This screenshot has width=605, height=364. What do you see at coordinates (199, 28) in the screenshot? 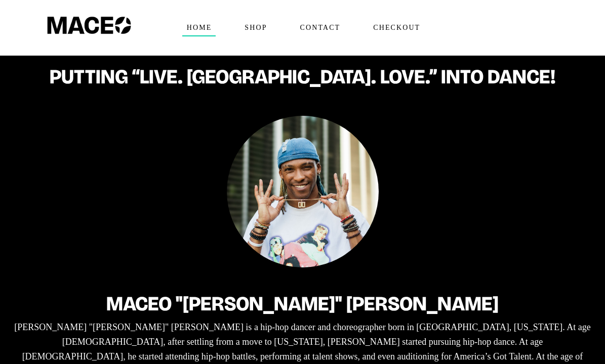
I see `span: Home` at bounding box center [199, 28].